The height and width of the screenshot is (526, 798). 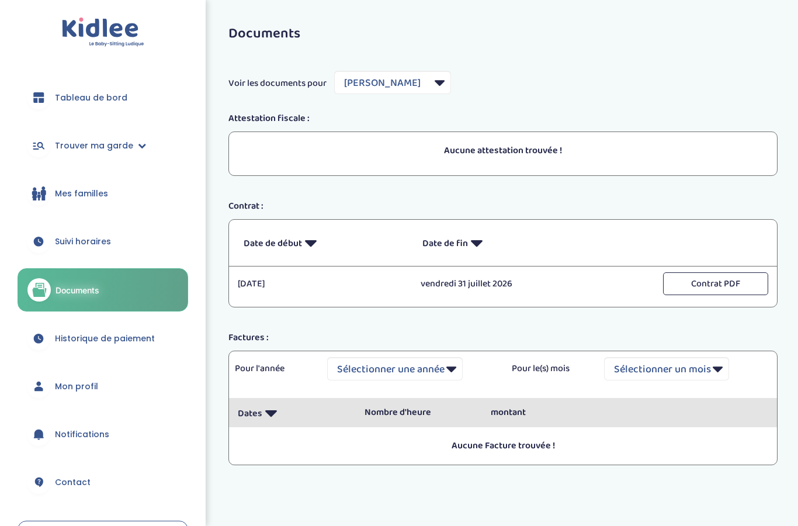 What do you see at coordinates (259, 368) in the screenshot?
I see `font: Pour l'année` at bounding box center [259, 368].